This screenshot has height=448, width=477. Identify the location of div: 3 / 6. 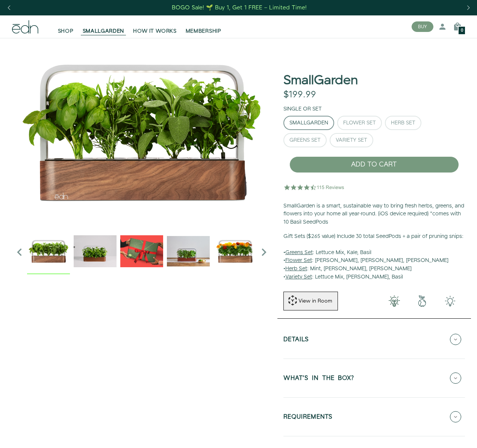
(142, 252).